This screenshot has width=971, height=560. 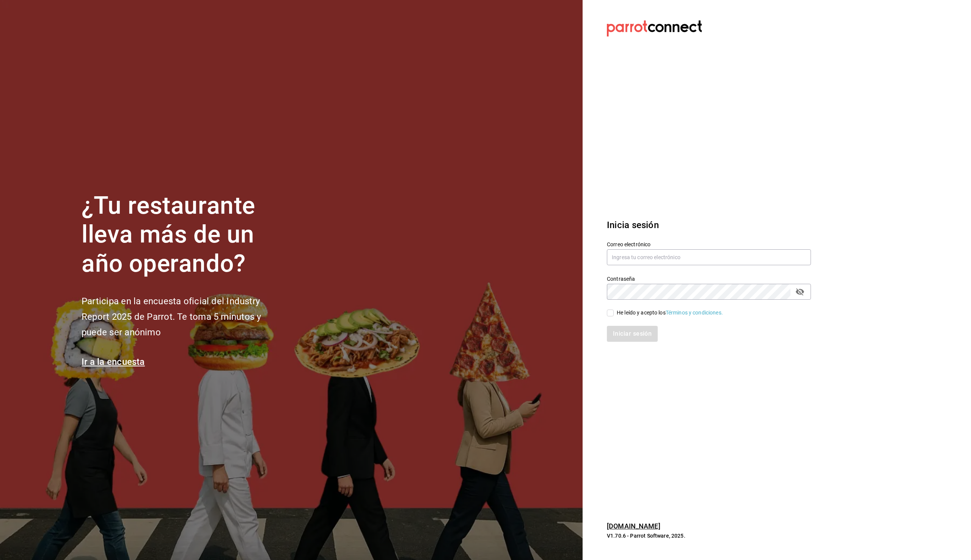 What do you see at coordinates (670, 312) in the screenshot?
I see `div: He leído y acepto los` at bounding box center [670, 312].